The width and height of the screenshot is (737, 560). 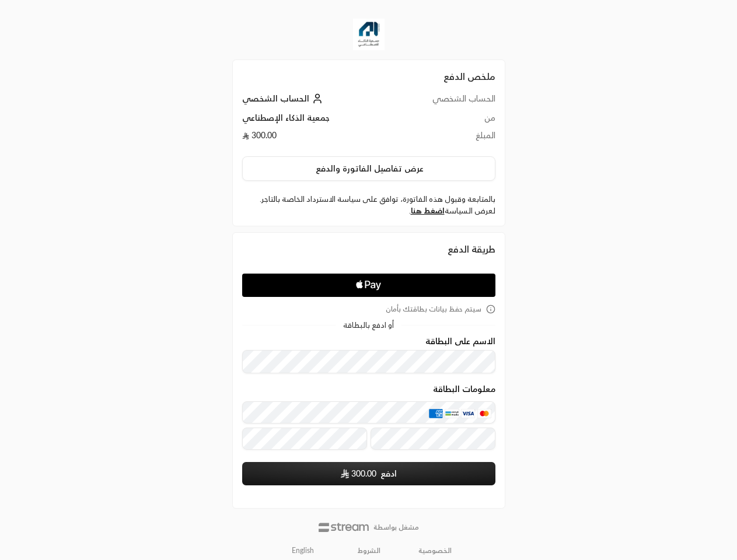 I want to click on a: English, so click(x=303, y=550).